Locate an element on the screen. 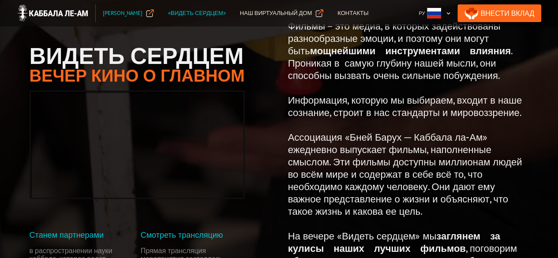  a: Внести Вклад is located at coordinates (499, 13).